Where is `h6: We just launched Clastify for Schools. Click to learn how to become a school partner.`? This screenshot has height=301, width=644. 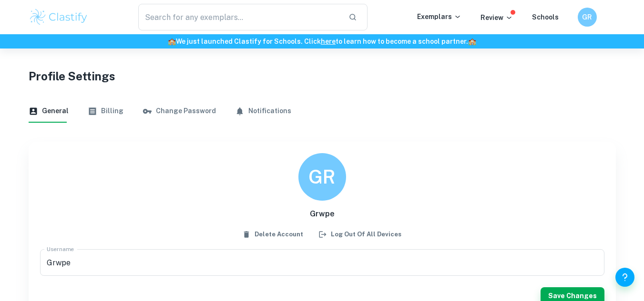 h6: We just launched Clastify for Schools. Click to learn how to become a school partner. is located at coordinates (322, 41).